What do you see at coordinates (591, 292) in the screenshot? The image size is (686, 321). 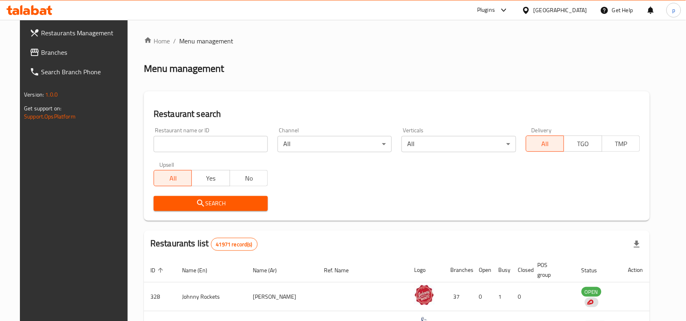 I see `div: OPEN` at bounding box center [591, 292].